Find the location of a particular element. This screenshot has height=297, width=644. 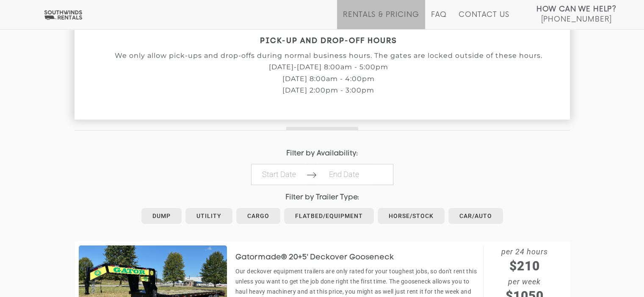

span: $210 is located at coordinates (525, 266).